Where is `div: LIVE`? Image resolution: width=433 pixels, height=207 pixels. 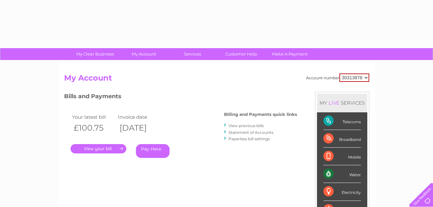
div: LIVE is located at coordinates (334, 103).